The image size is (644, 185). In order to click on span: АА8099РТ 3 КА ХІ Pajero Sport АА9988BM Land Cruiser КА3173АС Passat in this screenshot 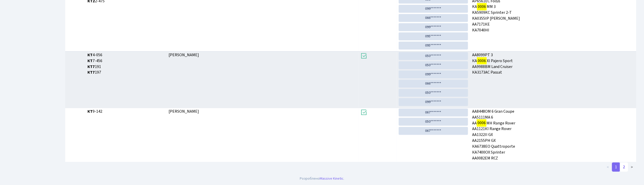, I will do `click(553, 64)`.